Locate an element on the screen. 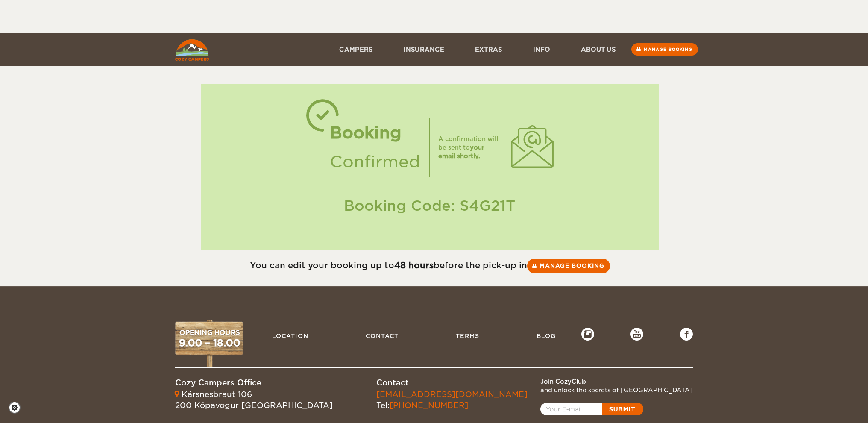 This screenshot has width=868, height=423. a: Insurance is located at coordinates (424, 49).